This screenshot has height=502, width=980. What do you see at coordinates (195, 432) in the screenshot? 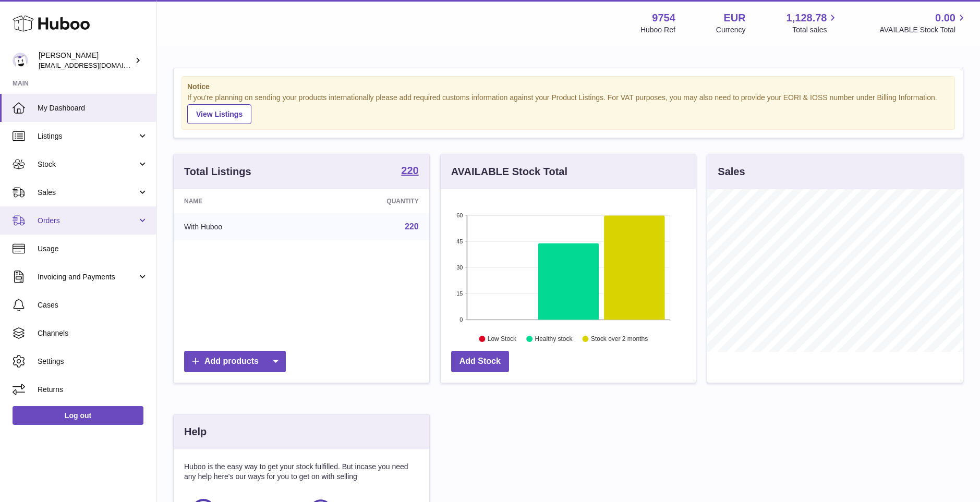
I see `h3: Help` at bounding box center [195, 432].